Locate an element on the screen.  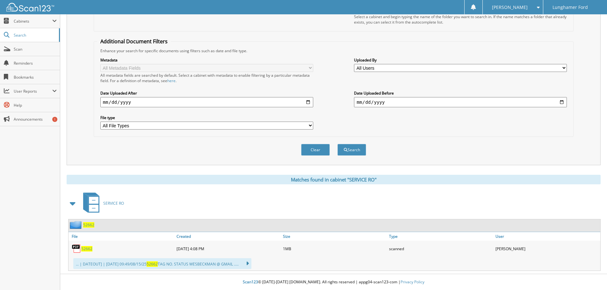
a: Size is located at coordinates (334, 236).